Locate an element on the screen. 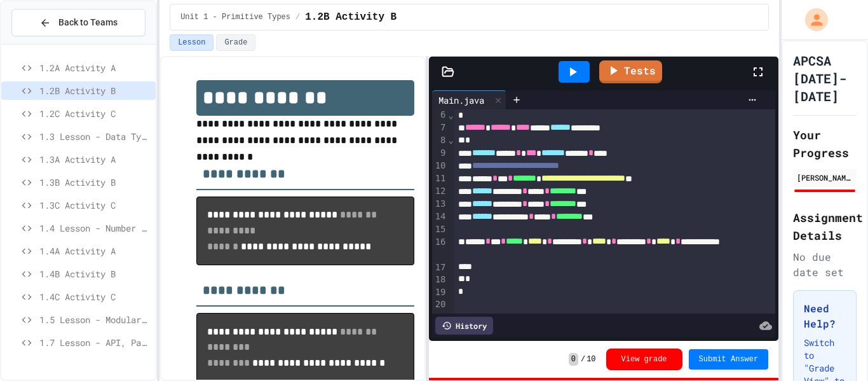 This screenshot has width=868, height=381. span: Unit 1 - Primitive Types is located at coordinates (235, 17).